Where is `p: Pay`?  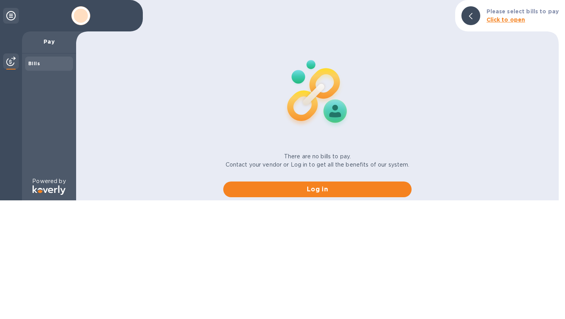
p: Pay is located at coordinates (49, 42).